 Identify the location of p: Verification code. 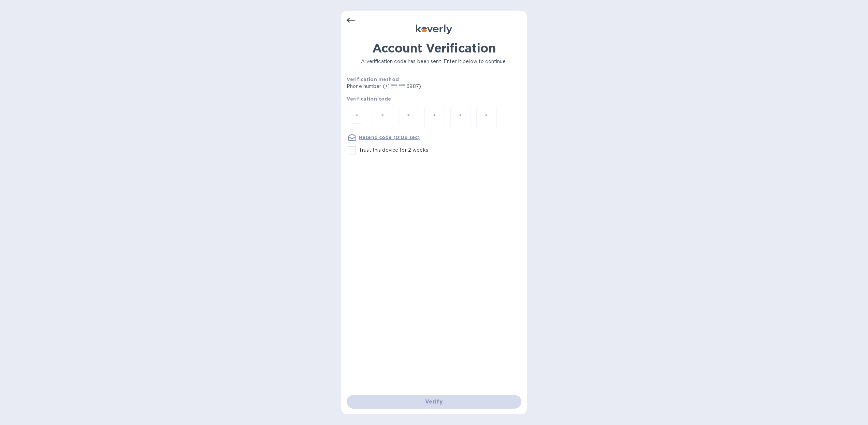
(434, 99).